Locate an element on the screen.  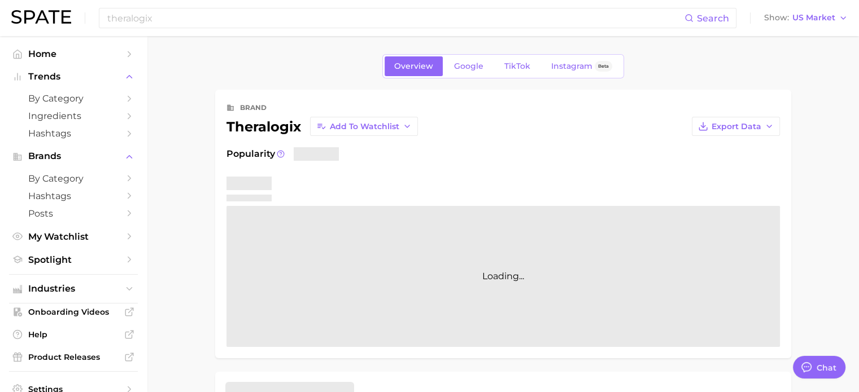
span: Overview is located at coordinates (413, 66).